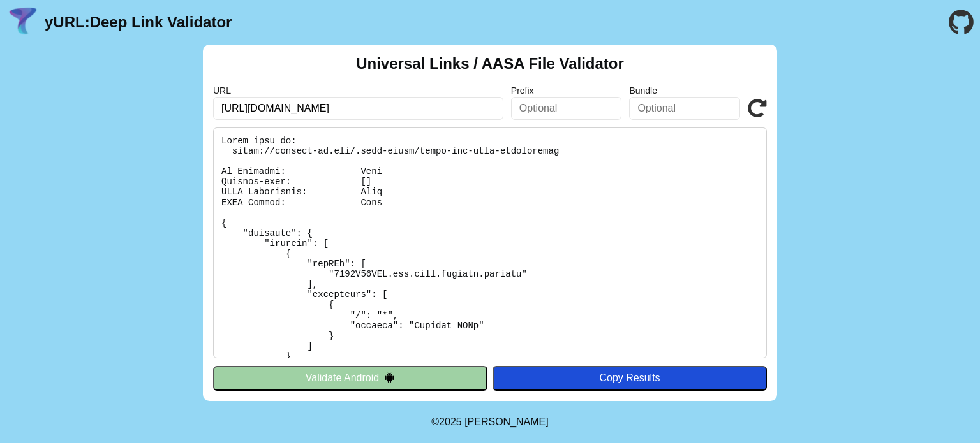 Image resolution: width=980 pixels, height=443 pixels. Describe the element at coordinates (490, 243) in the screenshot. I see `pre: Lorem ipsu do: sitam://consect-ad.eli/.sedd-eiusm/tempo-inc-utla-etdoloremag Al Enimadmi: Veni Qu...` at that location.